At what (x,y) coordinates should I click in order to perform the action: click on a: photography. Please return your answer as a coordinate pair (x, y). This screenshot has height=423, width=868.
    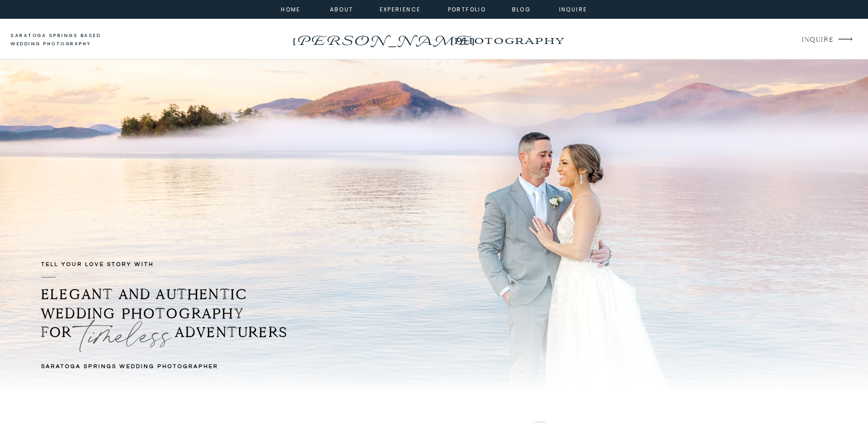
    Looking at the image, I should click on (508, 40).